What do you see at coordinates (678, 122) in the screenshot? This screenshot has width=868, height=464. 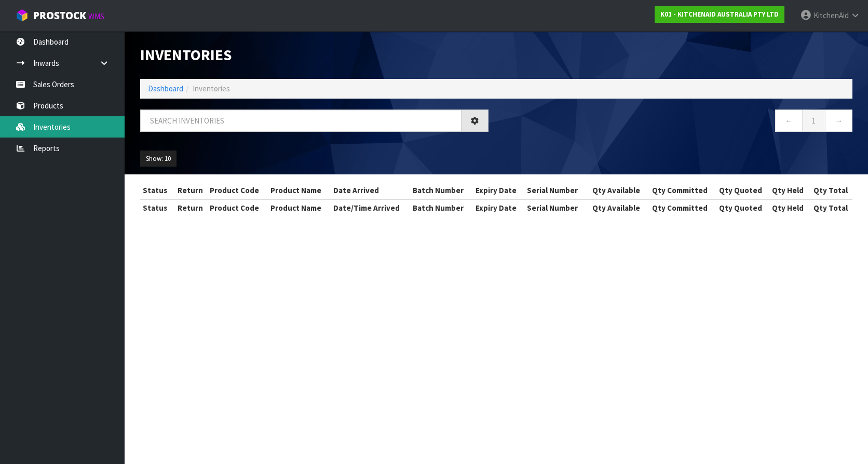 I see `nav: Page navigation` at bounding box center [678, 122].